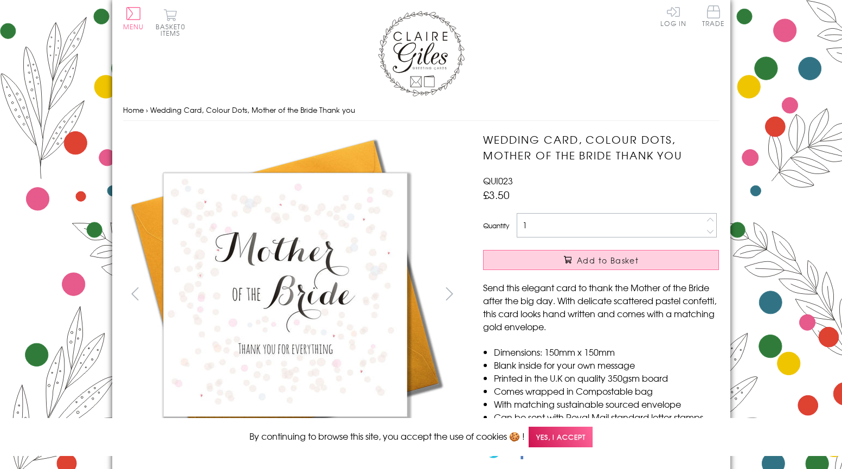  What do you see at coordinates (600, 147) in the screenshot?
I see `h1: Wedding Card, Colour Dots, Mother of the Bride Thank you` at bounding box center [600, 147].